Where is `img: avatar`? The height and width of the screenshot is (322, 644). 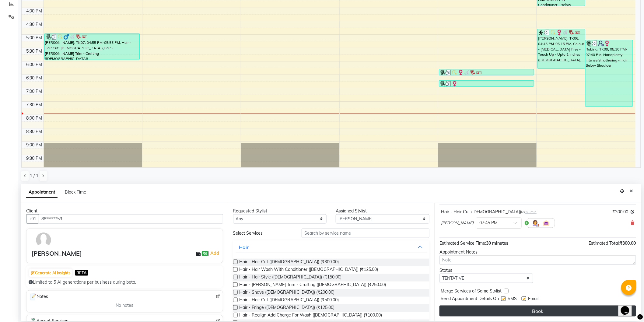 img: avatar is located at coordinates (44, 240).